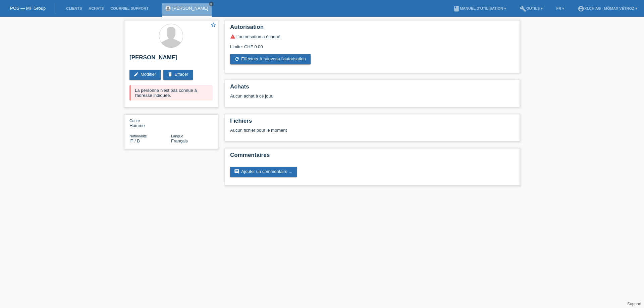 The image size is (644, 308). Describe the element at coordinates (171, 93) in the screenshot. I see `div: La personne n'est pas connue à l'adresse indiquée.` at that location.